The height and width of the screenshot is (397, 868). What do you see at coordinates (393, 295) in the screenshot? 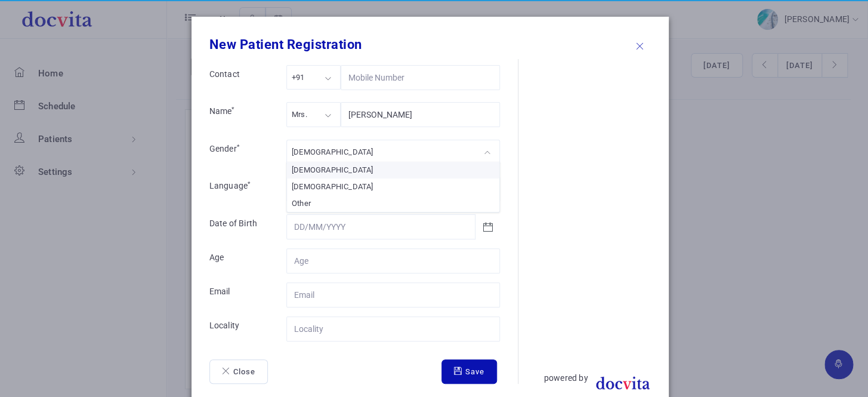
I see `input: Email` at bounding box center [393, 295].